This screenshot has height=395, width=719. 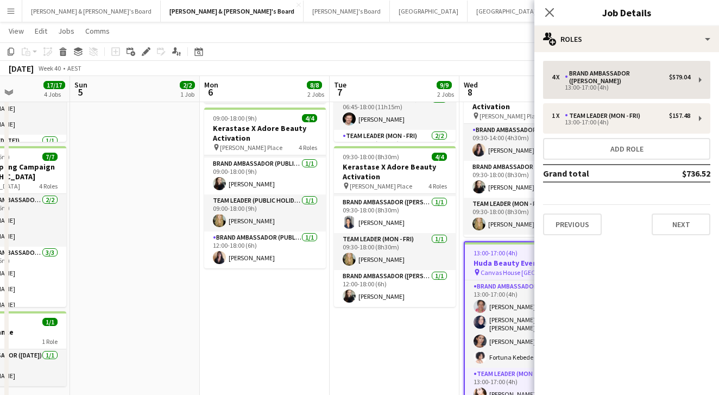 What do you see at coordinates (41, 31) in the screenshot?
I see `a: Edit` at bounding box center [41, 31].